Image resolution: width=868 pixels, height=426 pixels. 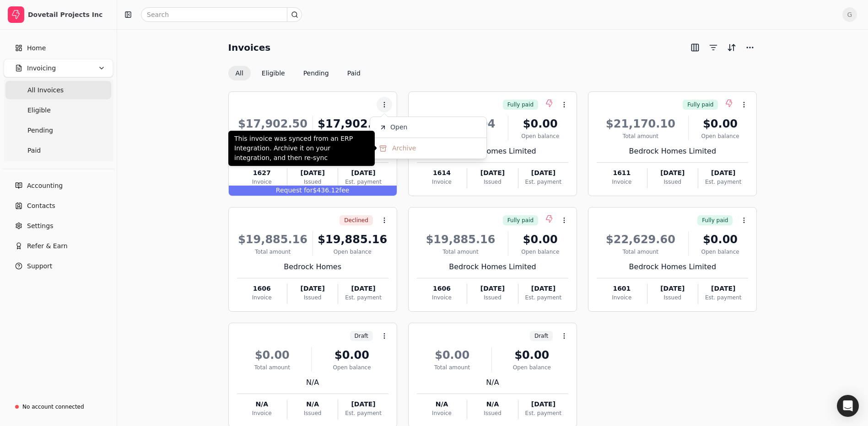 I want to click on a: Pending, so click(x=58, y=130).